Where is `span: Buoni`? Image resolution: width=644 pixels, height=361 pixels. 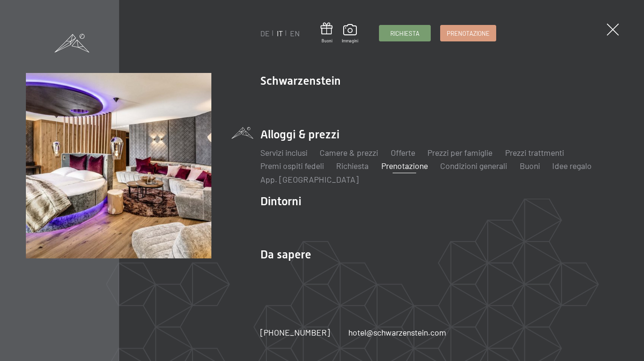 span: Buoni is located at coordinates (327, 41).